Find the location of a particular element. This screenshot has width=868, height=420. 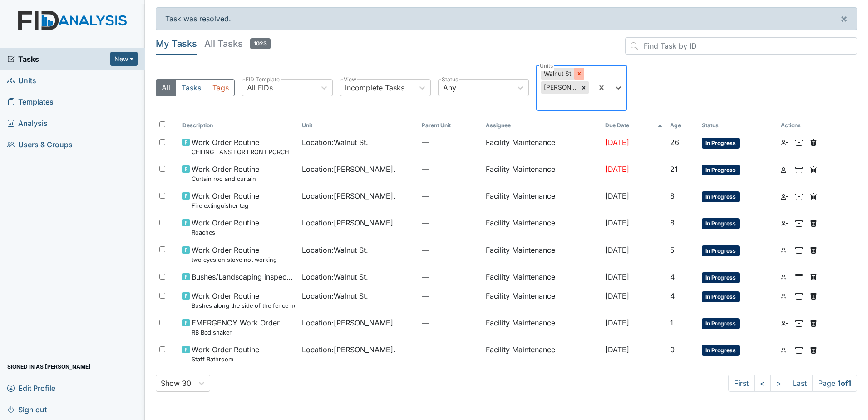

nav: task-pagination is located at coordinates (793, 383).